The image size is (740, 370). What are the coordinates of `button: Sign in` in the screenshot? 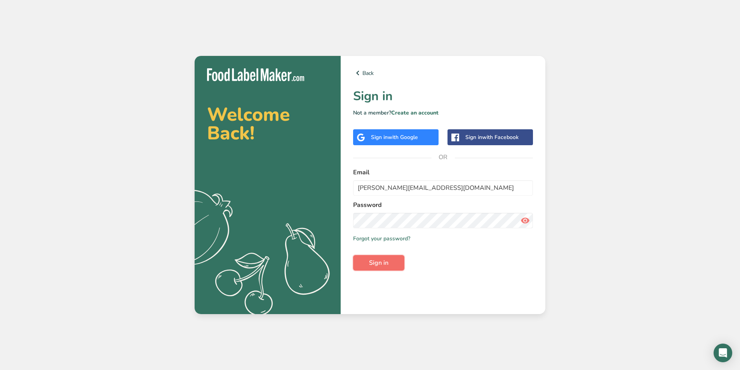 It's located at (379, 263).